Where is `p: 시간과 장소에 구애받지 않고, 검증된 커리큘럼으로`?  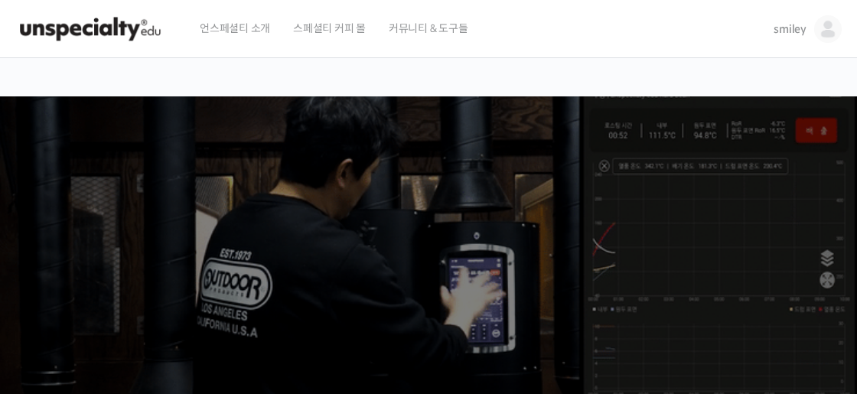
p: 시간과 장소에 구애받지 않고, 검증된 커리큘럼으로 is located at coordinates (429, 314).